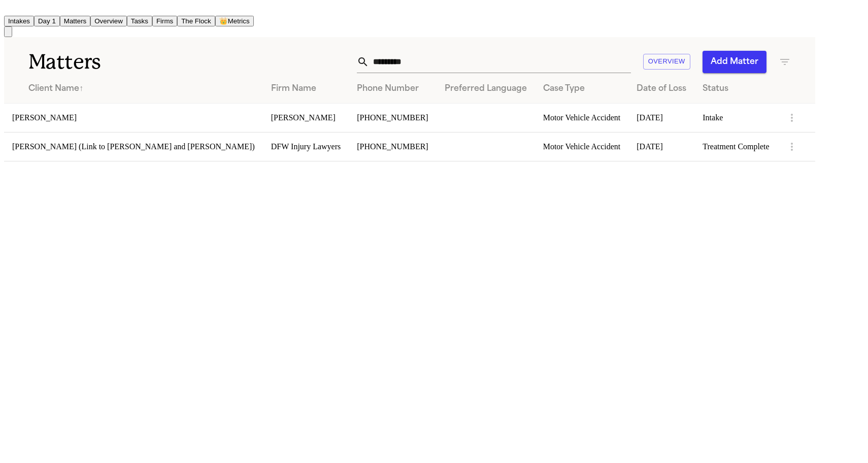 The height and width of the screenshot is (463, 868). I want to click on a: Intakes, so click(19, 20).